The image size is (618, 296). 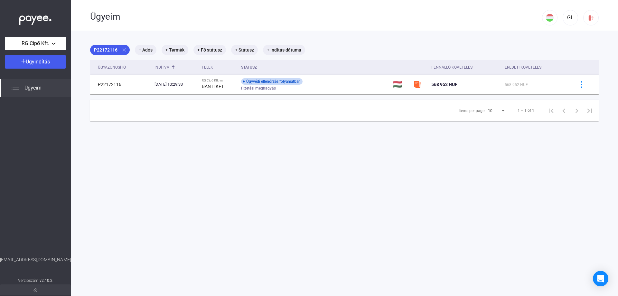 What do you see at coordinates (316, 17) in the screenshot?
I see `div: Ügyeim` at bounding box center [316, 17].